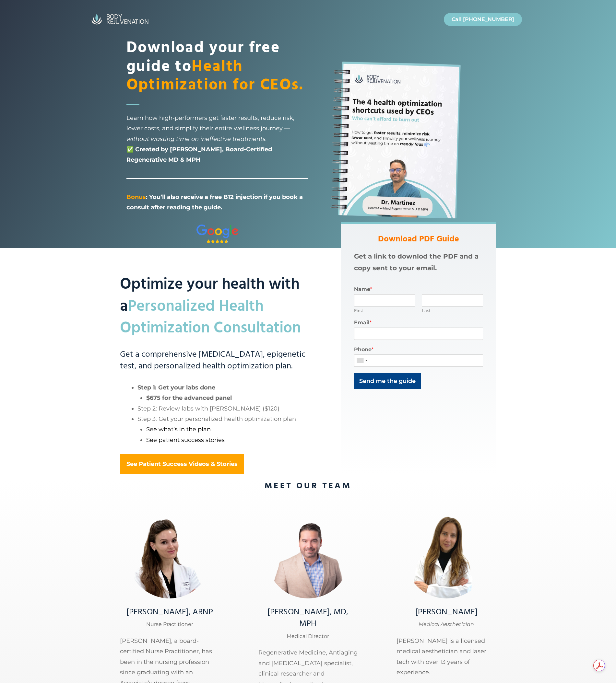  What do you see at coordinates (186, 440) in the screenshot?
I see `a: See patient success stories` at bounding box center [186, 440].